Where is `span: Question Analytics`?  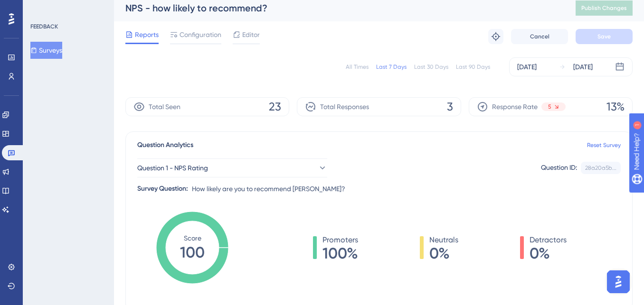
span: Question Analytics is located at coordinates (165, 145).